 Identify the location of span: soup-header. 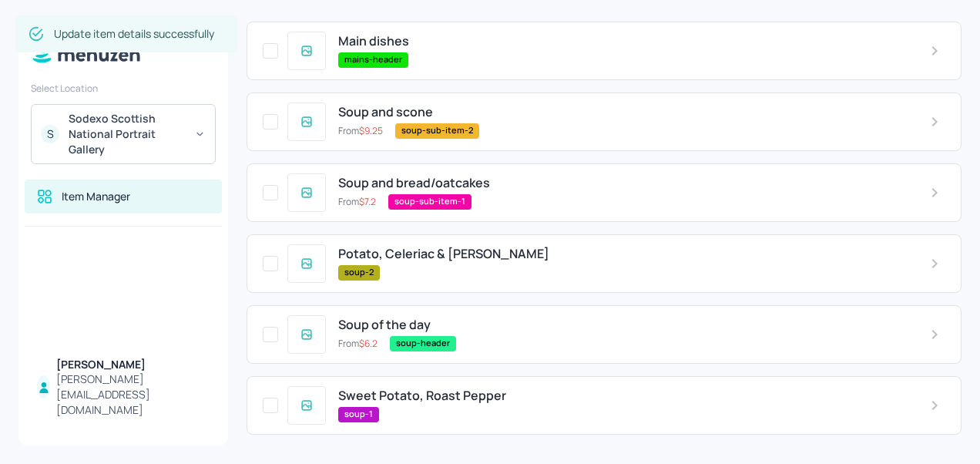
(423, 343).